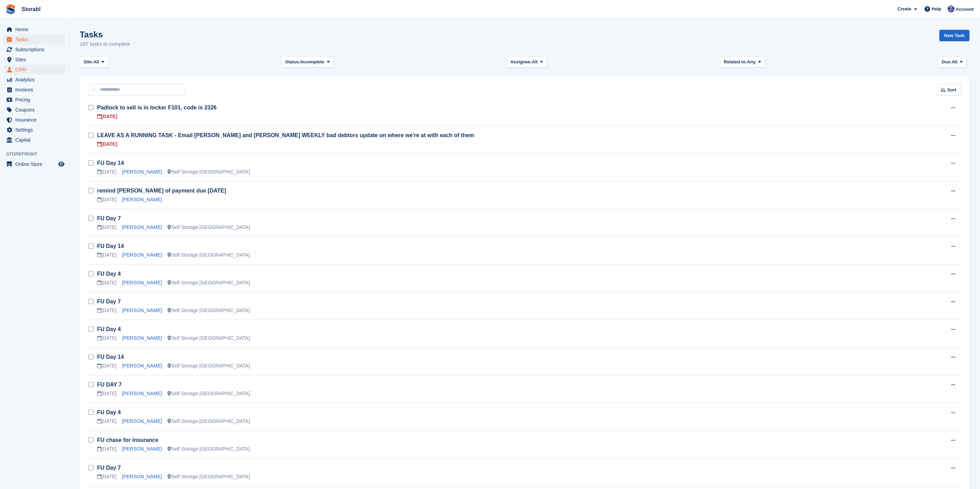 The image size is (980, 489). What do you see at coordinates (36, 130) in the screenshot?
I see `span: Settings` at bounding box center [36, 130].